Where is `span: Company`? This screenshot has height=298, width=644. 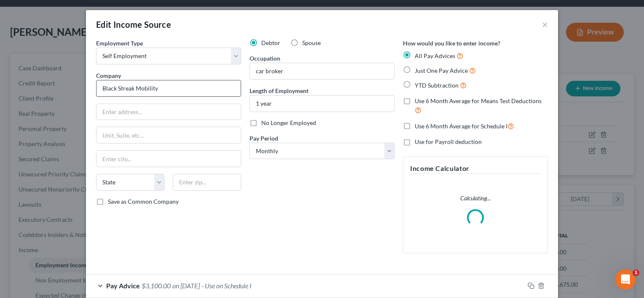 span: Company is located at coordinates (108, 75).